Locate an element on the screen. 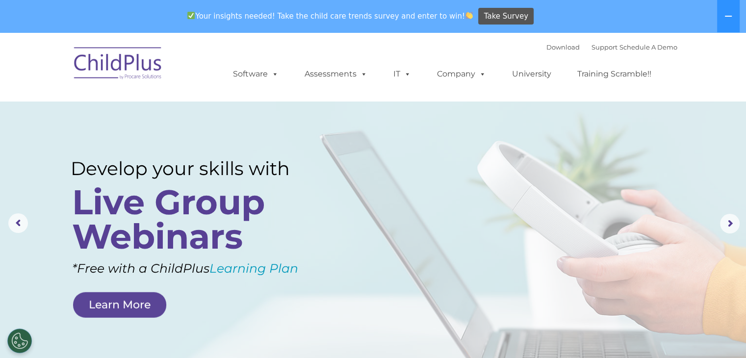 This screenshot has width=746, height=358. img: ChildPlus by Procare Solutions is located at coordinates (118, 65).